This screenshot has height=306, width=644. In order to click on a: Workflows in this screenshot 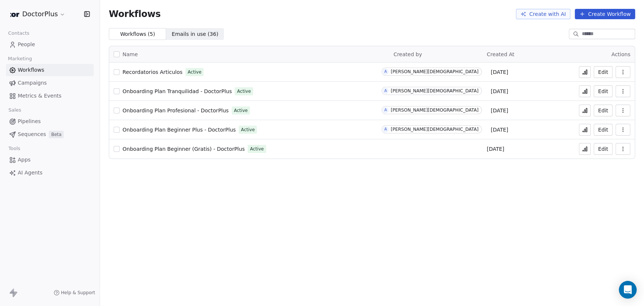, I will do `click(50, 70)`.